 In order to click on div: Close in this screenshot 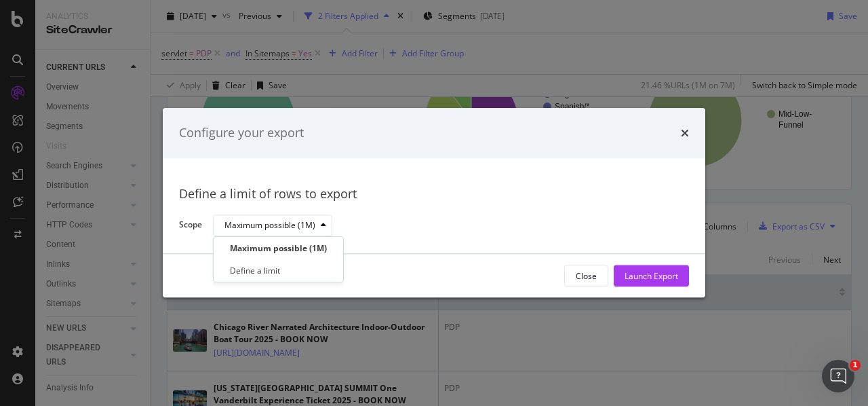, I will do `click(586, 276)`.